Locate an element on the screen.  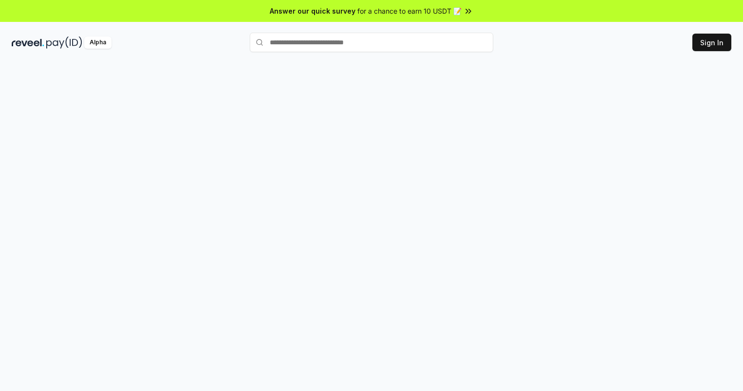
span: Answer our quick survey is located at coordinates (313, 11).